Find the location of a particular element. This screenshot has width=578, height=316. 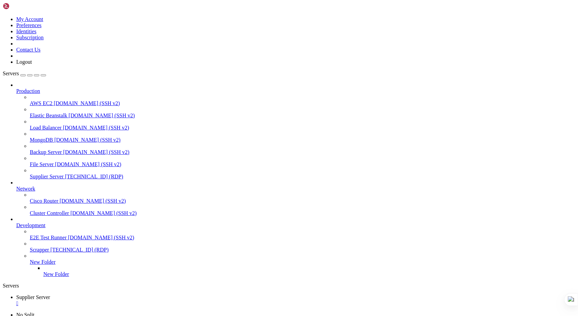

span: Load Balancer is located at coordinates (46, 127).